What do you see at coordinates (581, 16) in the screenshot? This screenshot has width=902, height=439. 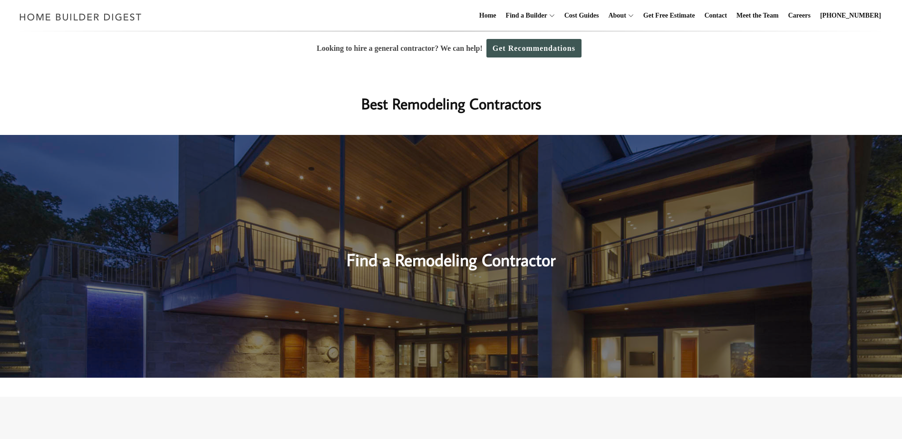 I see `a: Cost Guides` at bounding box center [581, 16].